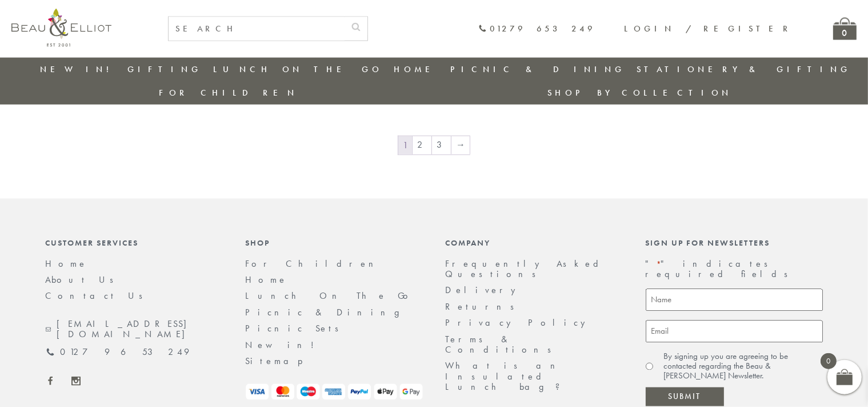 The width and height of the screenshot is (868, 407). Describe the element at coordinates (165, 69) in the screenshot. I see `a: Gifting` at that location.